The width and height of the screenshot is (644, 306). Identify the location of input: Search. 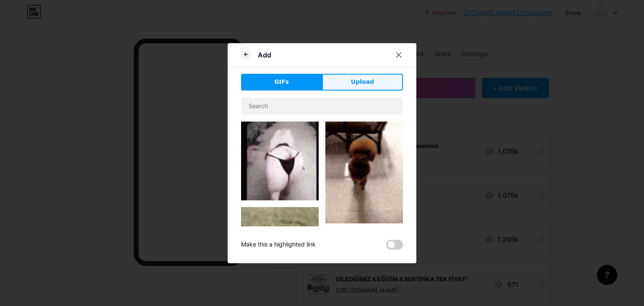
(322, 106).